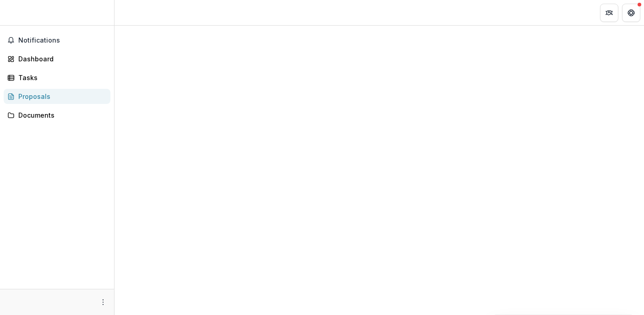  What do you see at coordinates (631, 13) in the screenshot?
I see `button: Get Help` at bounding box center [631, 13].